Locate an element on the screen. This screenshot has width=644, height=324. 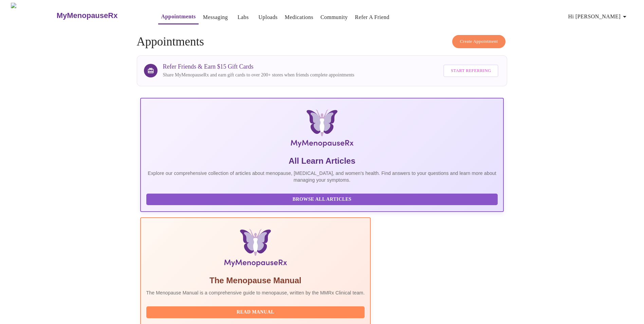
a: Appointments is located at coordinates (178, 16).